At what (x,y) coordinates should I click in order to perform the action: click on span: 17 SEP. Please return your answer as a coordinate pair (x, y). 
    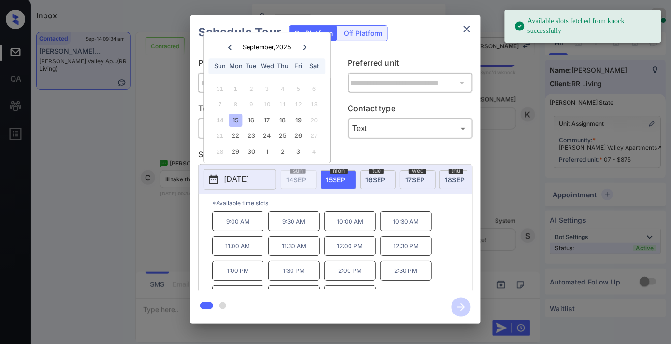
    Looking at the image, I should click on (415, 179).